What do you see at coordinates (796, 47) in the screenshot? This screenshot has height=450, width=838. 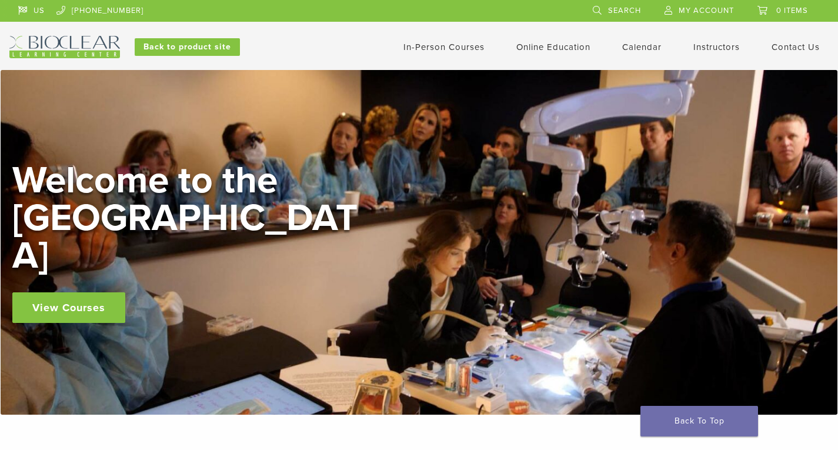 I see `a: Contact Us` at bounding box center [796, 47].